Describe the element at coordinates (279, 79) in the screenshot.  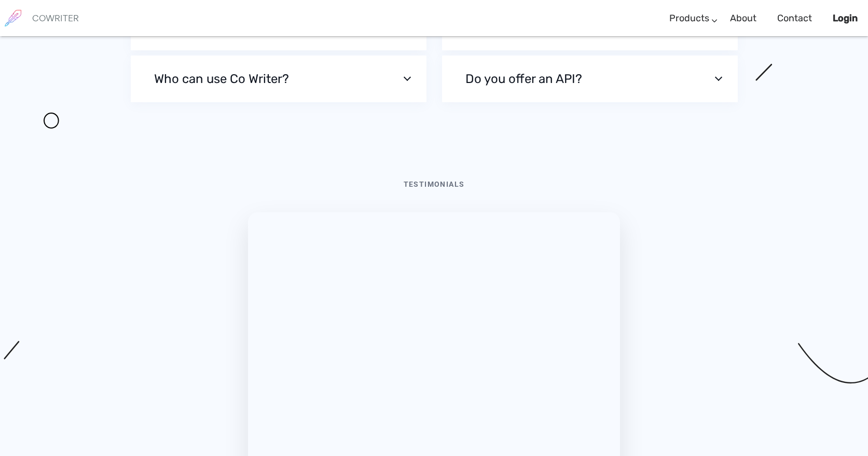
I see `button: Who can use Co Writer?` at that location.